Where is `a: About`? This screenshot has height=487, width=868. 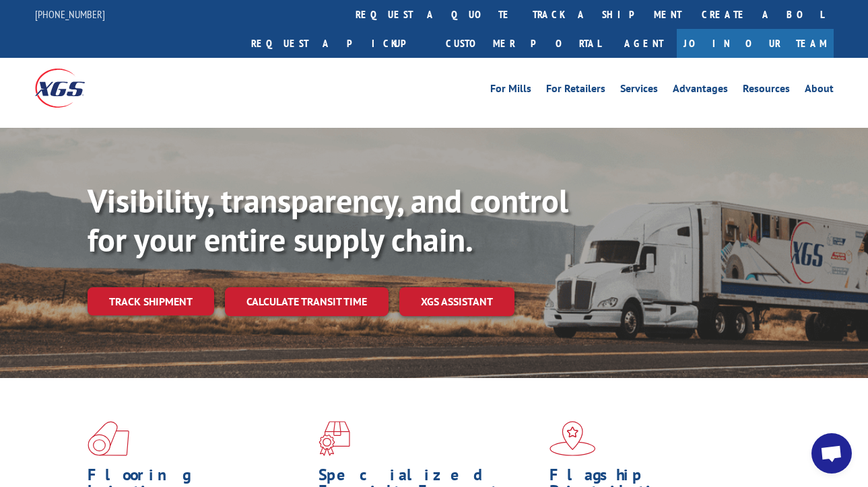
a: About is located at coordinates (819, 91).